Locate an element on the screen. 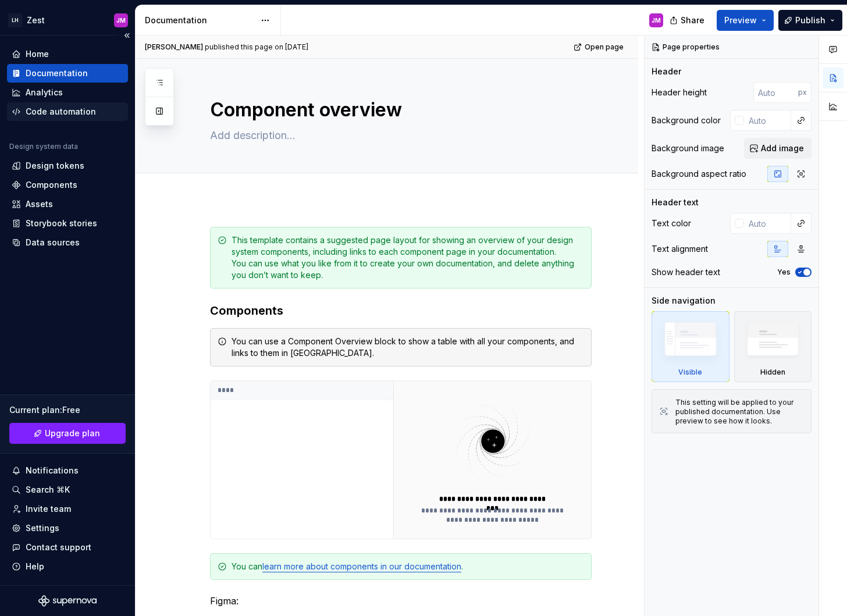  span: Share is located at coordinates (692, 20).